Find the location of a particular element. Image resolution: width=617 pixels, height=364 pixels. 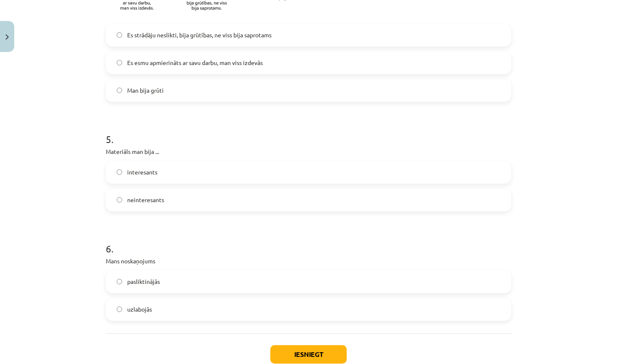

input: uzlabojās is located at coordinates (119, 309).